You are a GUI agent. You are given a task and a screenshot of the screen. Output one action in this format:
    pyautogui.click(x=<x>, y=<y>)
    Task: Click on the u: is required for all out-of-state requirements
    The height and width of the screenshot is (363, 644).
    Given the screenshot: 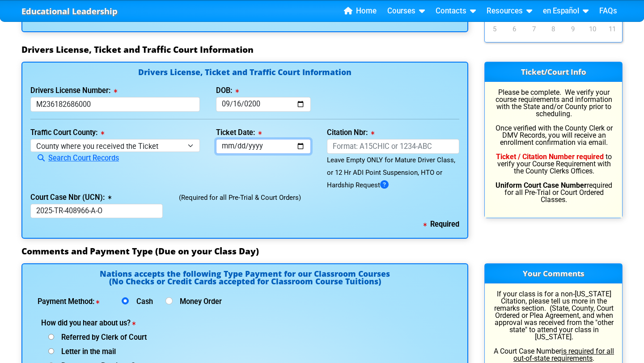 What is the action you would take?
    pyautogui.click(x=564, y=355)
    